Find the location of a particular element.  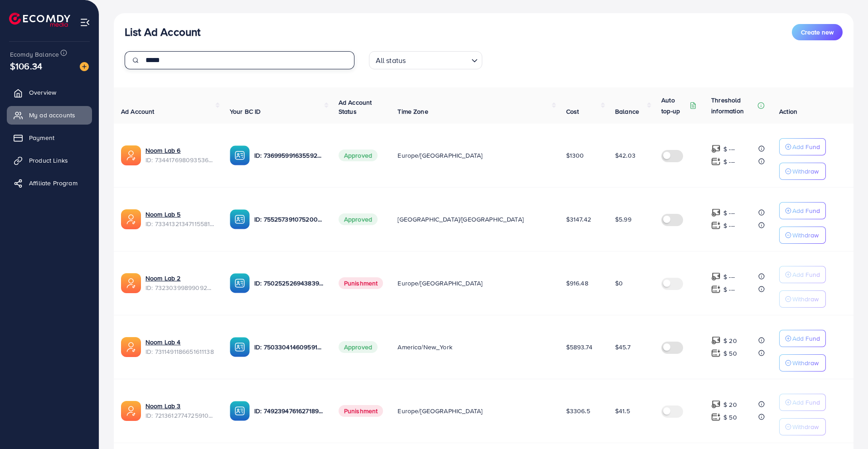

span: My ad accounts is located at coordinates (52, 115).